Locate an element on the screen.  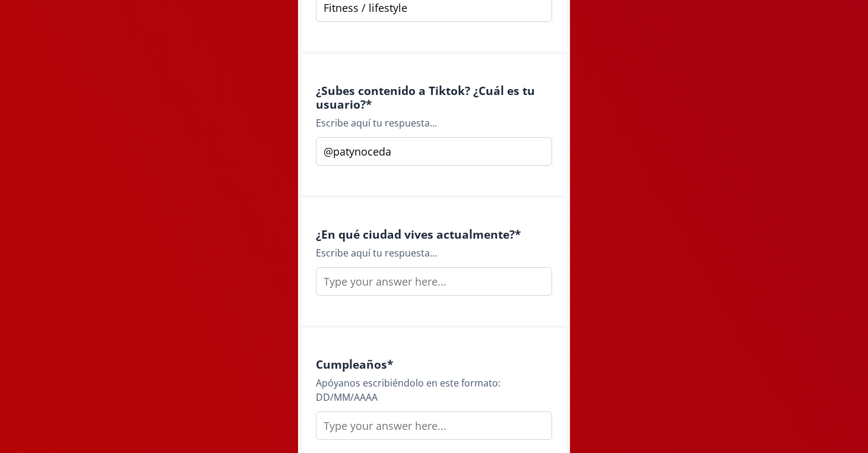
h4: ¿Subes contenido a Tiktok? ¿Cuál es tu usuario? * is located at coordinates (434, 97).